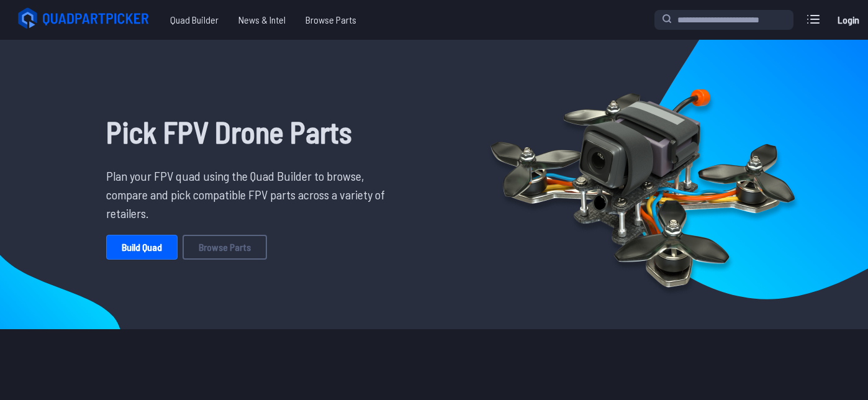 This screenshot has height=400, width=868. I want to click on h1: Pick FPV Drone Parts, so click(250, 131).